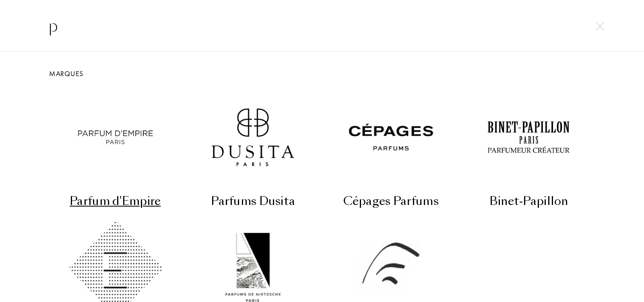 Image resolution: width=644 pixels, height=302 pixels. What do you see at coordinates (322, 73) in the screenshot?
I see `div: Marques` at bounding box center [322, 73].